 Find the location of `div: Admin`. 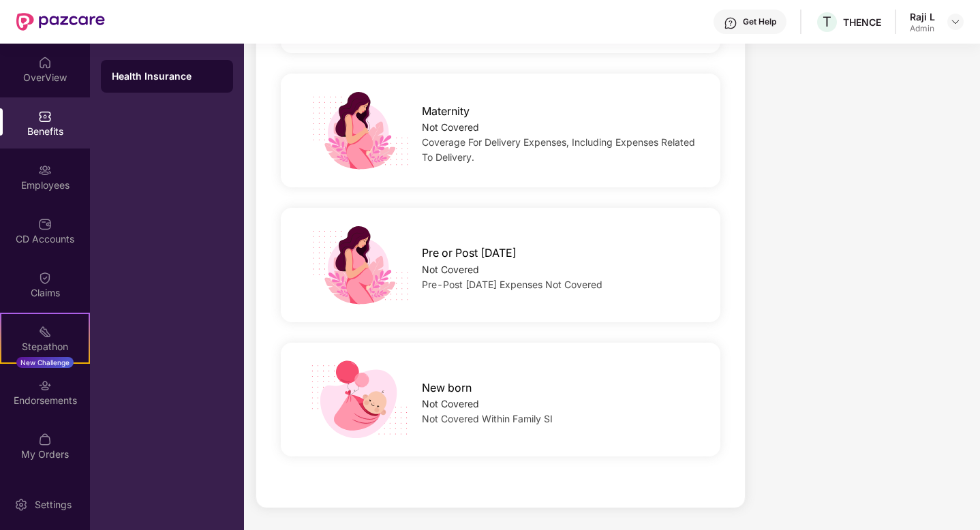

div: Admin is located at coordinates (923, 29).